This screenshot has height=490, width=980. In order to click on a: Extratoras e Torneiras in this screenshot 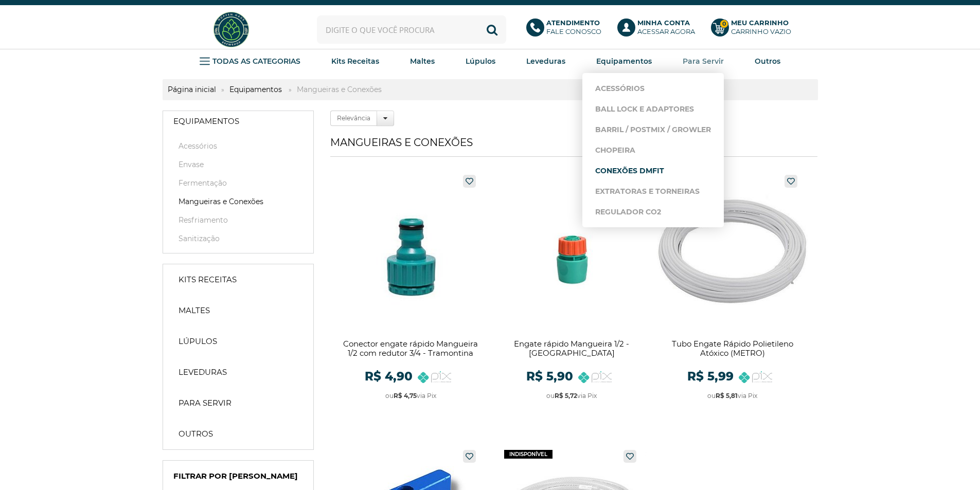, I will do `click(653, 191)`.